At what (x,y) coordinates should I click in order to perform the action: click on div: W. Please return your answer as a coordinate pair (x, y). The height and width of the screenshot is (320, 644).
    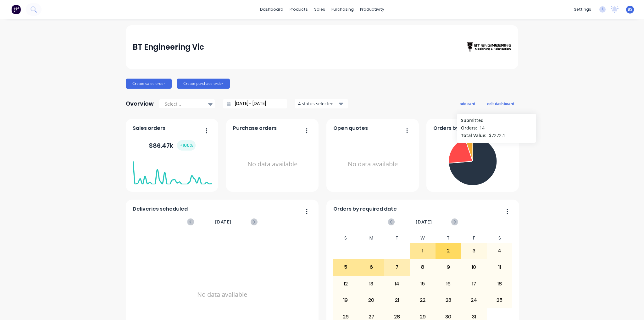
    Looking at the image, I should click on (423, 238).